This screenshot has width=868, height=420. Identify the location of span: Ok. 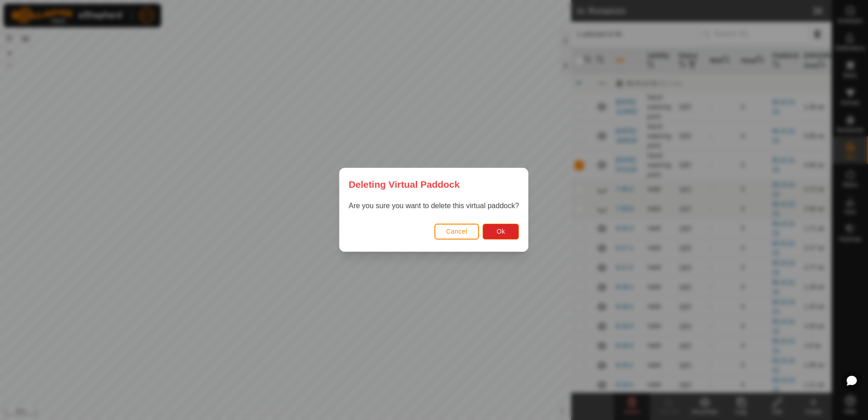
(501, 232).